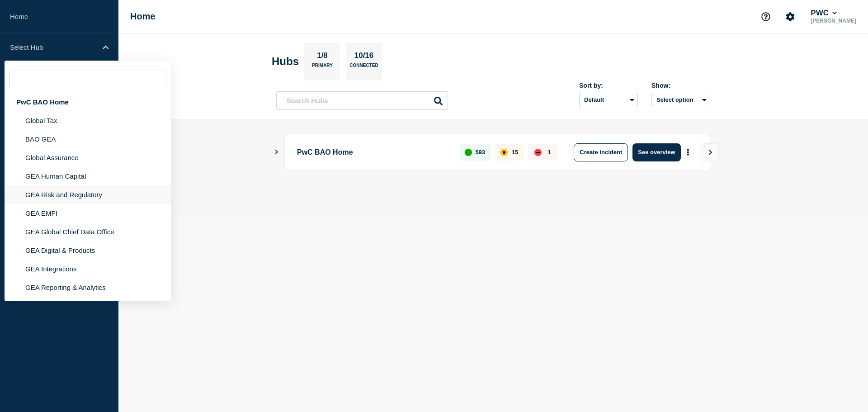 This screenshot has height=412, width=868. What do you see at coordinates (681, 85) in the screenshot?
I see `div: Show:` at bounding box center [681, 85].